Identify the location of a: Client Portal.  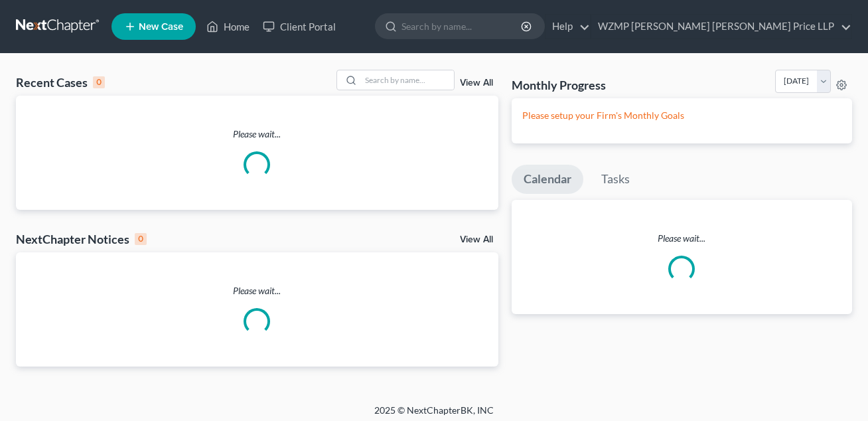
(299, 27).